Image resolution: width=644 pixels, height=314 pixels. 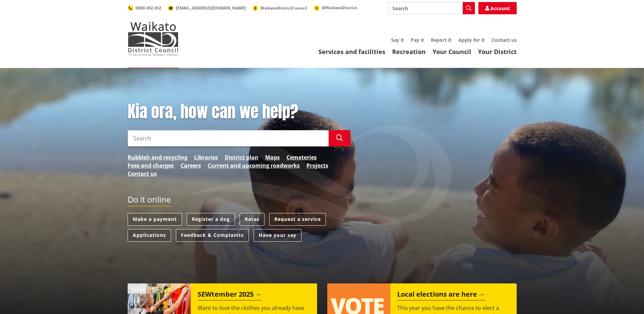 What do you see at coordinates (297, 219) in the screenshot?
I see `a: Request a service` at bounding box center [297, 219].